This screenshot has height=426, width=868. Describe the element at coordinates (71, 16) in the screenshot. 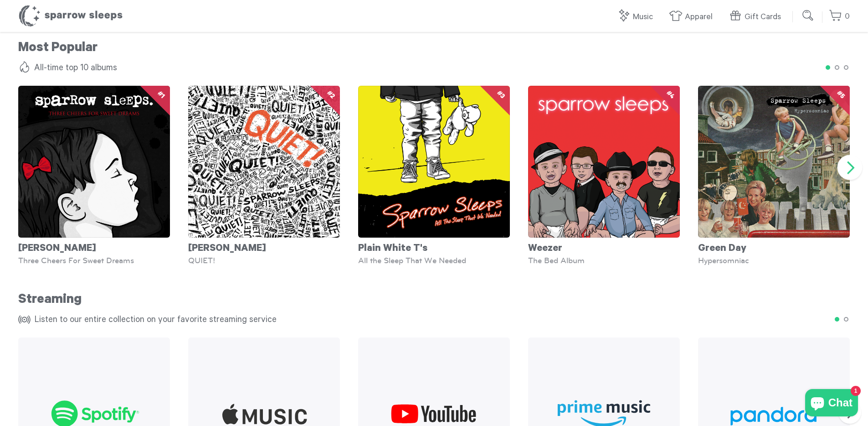

I see `h1: Sparrow Sleeps` at that location.